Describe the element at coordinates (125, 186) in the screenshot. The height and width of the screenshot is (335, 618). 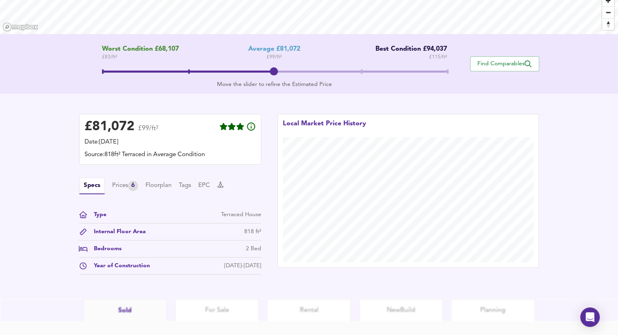
I see `button: Prices6` at that location.